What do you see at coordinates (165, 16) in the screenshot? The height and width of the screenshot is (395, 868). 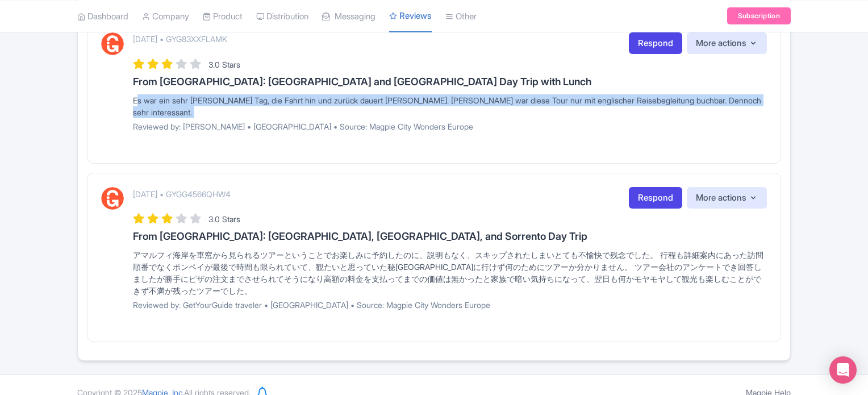 I see `a: Company` at bounding box center [165, 16].